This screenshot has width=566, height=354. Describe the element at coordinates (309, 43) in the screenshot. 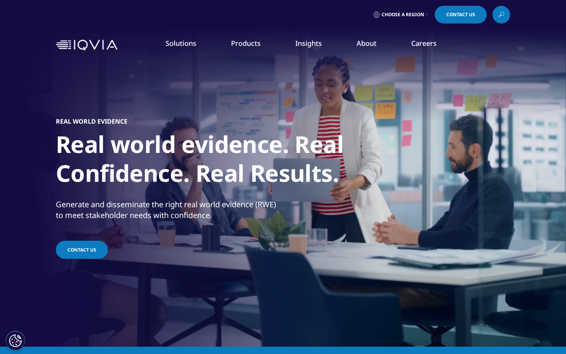

I see `a: Insights` at that location.